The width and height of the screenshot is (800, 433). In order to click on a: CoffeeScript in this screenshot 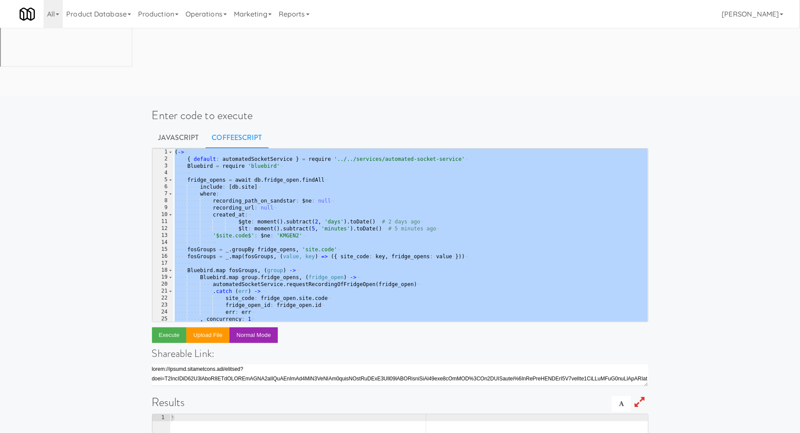, I will do `click(237, 138)`.